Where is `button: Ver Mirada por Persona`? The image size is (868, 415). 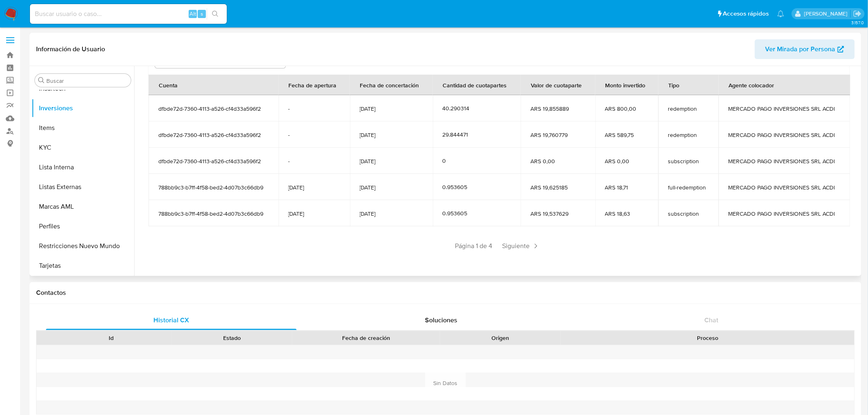
button: Ver Mirada por Persona is located at coordinates (804, 50).